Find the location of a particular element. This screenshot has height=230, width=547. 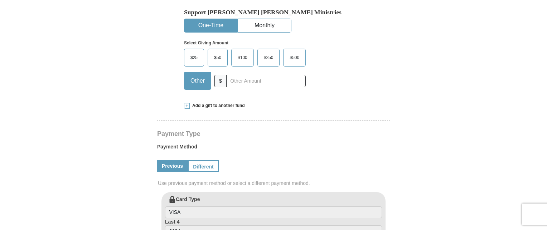

input: Card Type is located at coordinates (274, 213).